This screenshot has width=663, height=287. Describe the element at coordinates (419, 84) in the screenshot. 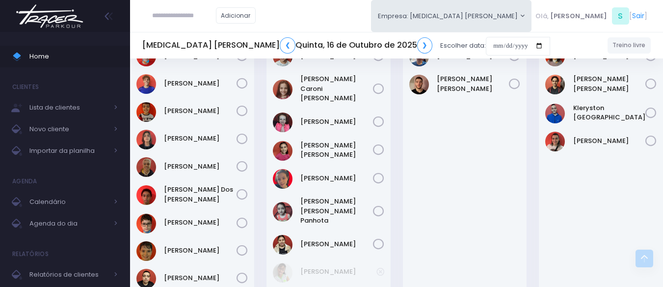

I see `img: Natan Garcia Leão` at that location.